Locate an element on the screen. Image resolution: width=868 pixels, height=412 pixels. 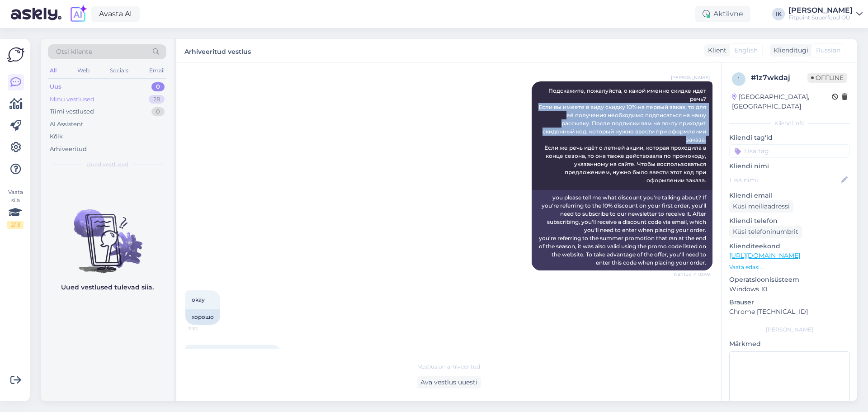
span: Otsi kliente is located at coordinates (74, 52).